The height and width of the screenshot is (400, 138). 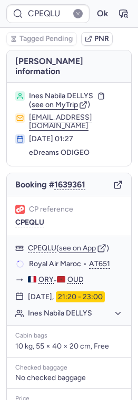 What do you see at coordinates (46, 39) in the screenshot?
I see `span: Tagged Pending` at bounding box center [46, 39].